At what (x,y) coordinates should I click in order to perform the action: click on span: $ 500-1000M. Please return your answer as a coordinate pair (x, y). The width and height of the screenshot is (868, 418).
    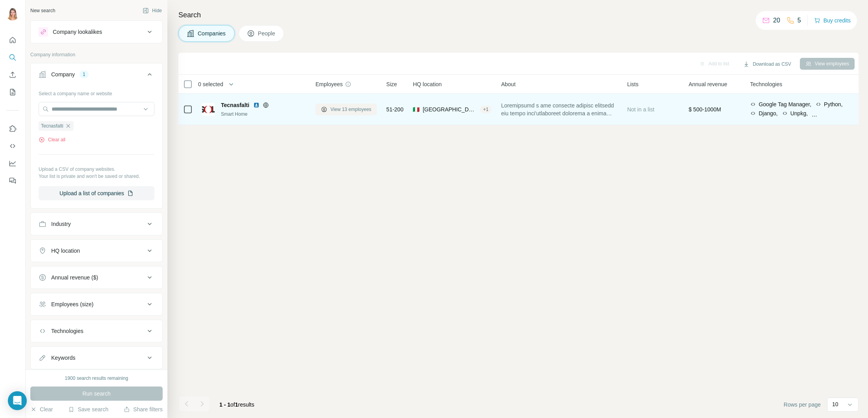
    Looking at the image, I should click on (705, 109).